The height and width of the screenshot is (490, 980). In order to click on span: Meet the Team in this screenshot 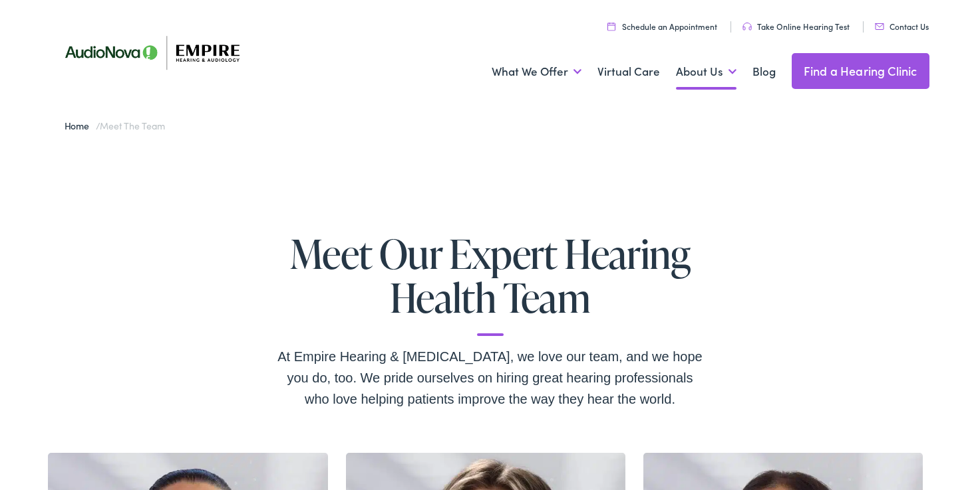, I will do `click(132, 125)`.